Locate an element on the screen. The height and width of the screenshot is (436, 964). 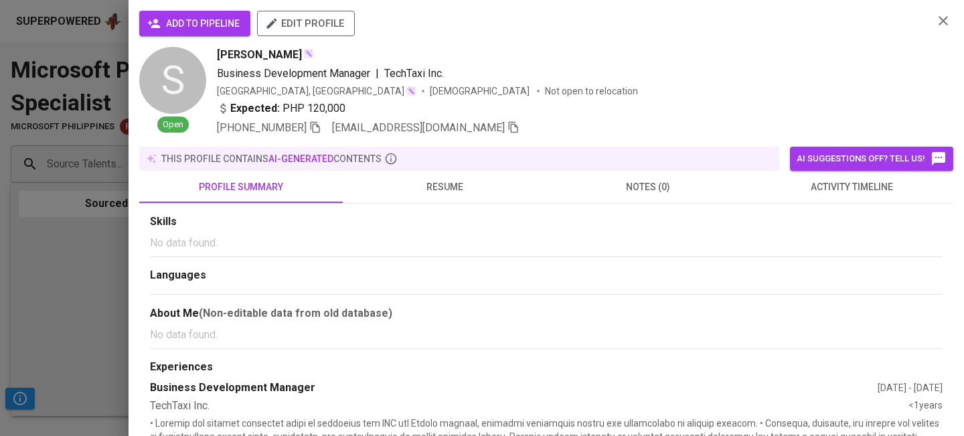
span: AI suggestions off? Tell us! is located at coordinates (871, 159).